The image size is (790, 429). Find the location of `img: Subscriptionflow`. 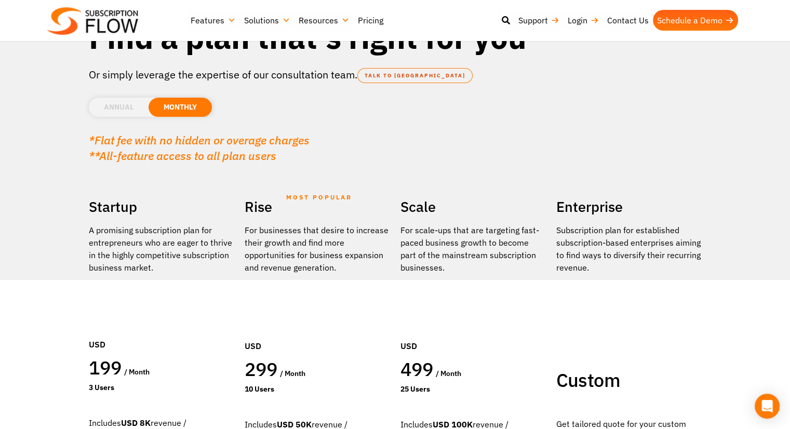

img: Subscriptionflow is located at coordinates (92, 21).